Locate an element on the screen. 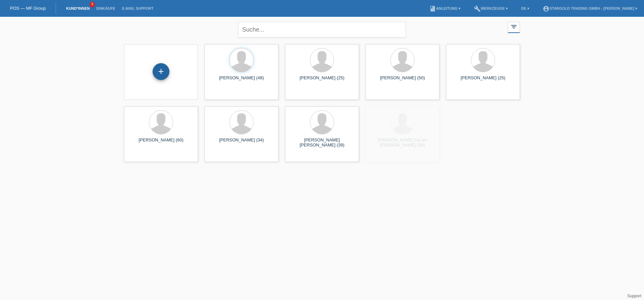 This screenshot has height=300, width=644. i: account_circle is located at coordinates (546, 9).